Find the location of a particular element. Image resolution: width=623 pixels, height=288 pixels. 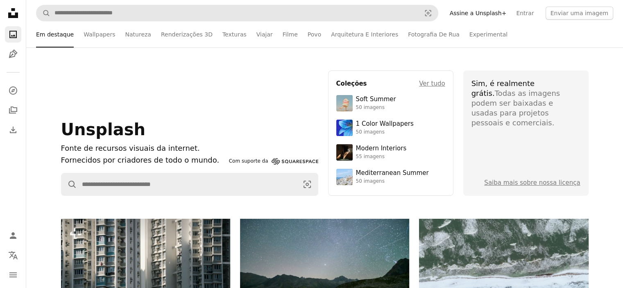

a: Explorar is located at coordinates (13, 90).